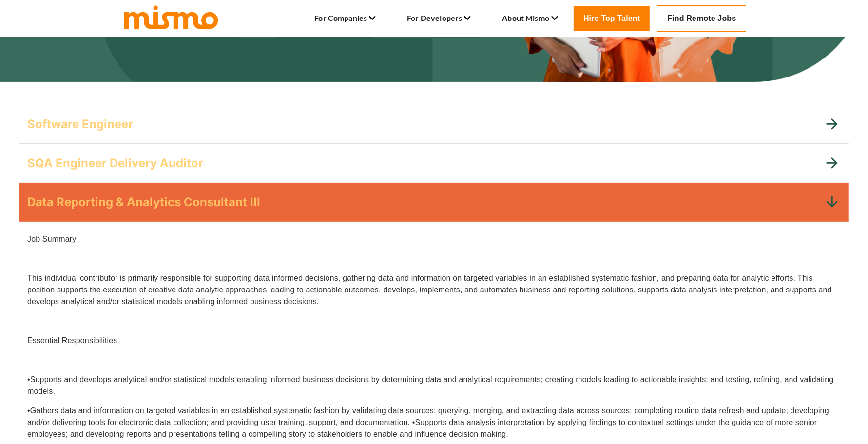  Describe the element at coordinates (434, 124) in the screenshot. I see `div: Software Engineer` at that location.